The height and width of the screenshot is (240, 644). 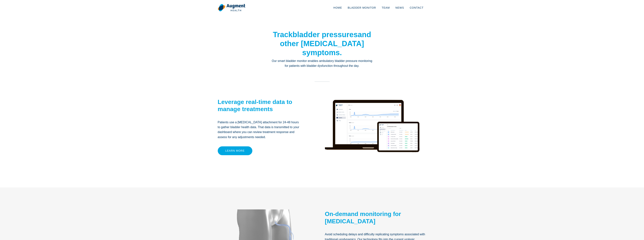 What do you see at coordinates (372, 132) in the screenshot?
I see `img: device render` at bounding box center [372, 132].